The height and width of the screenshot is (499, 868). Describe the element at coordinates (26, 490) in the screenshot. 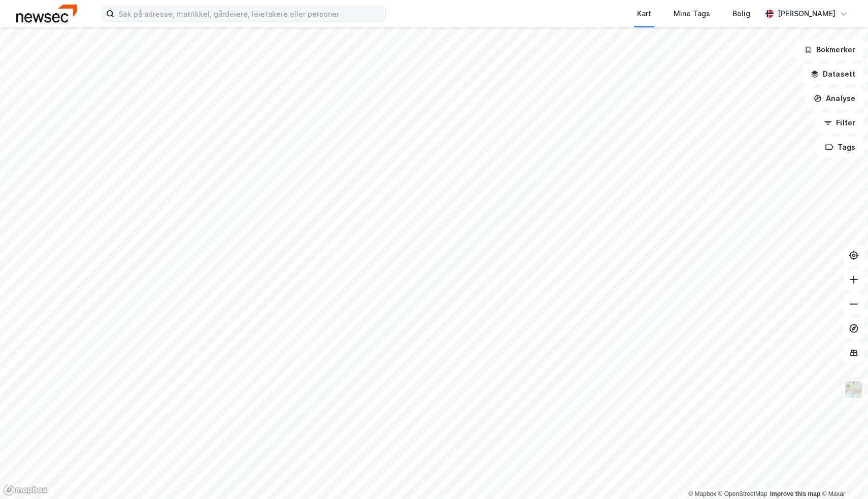

I see `a: Mapbox homepage` at that location.